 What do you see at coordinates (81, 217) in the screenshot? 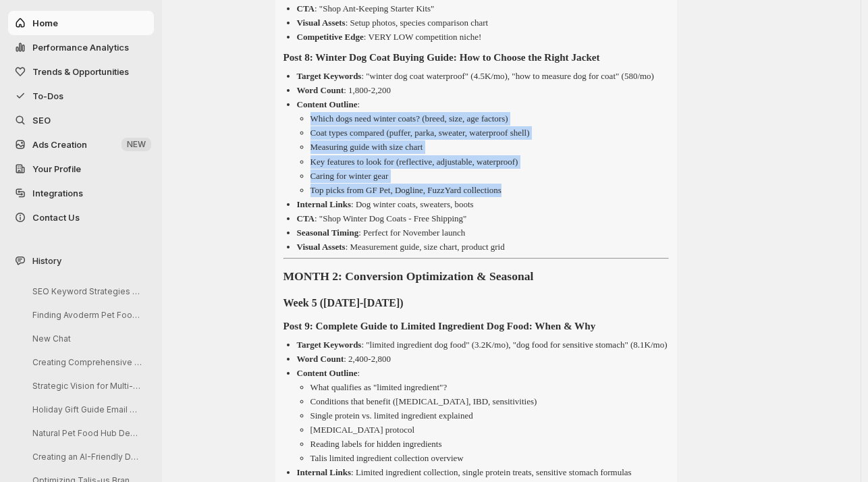
I see `button: Contact Us` at bounding box center [81, 217].